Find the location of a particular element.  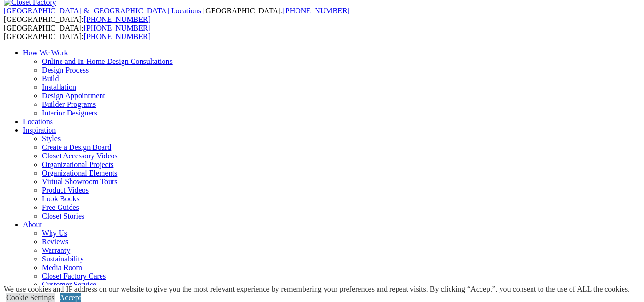

a: Online and In-Home Design Consultations is located at coordinates (107, 61).